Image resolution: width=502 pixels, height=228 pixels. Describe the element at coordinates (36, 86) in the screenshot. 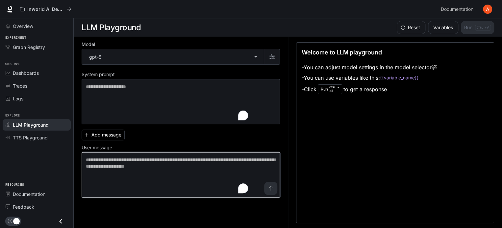

I see `a: Traces` at that location.